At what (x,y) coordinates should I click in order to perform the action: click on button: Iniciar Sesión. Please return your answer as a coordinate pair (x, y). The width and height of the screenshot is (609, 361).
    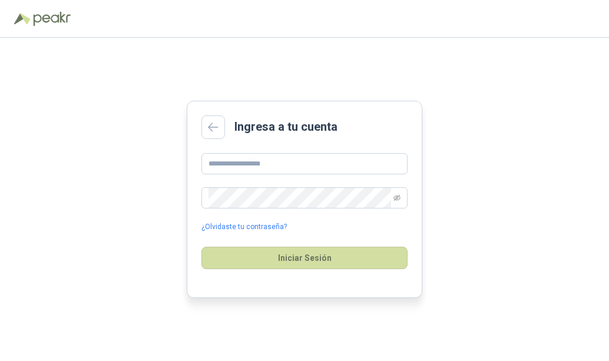
    Looking at the image, I should click on (305, 258).